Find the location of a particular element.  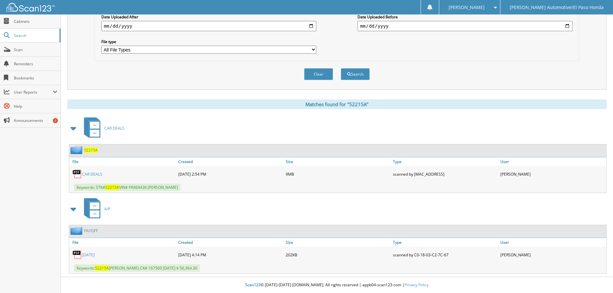

span: CAR DEALS is located at coordinates (114, 128).